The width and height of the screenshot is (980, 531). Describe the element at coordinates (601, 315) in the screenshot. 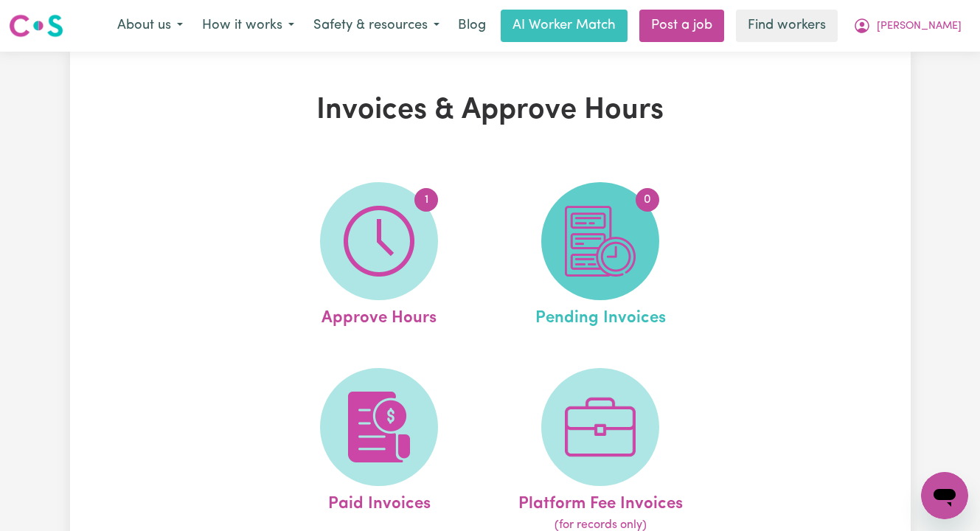

I see `span: Pending Invoices` at that location.